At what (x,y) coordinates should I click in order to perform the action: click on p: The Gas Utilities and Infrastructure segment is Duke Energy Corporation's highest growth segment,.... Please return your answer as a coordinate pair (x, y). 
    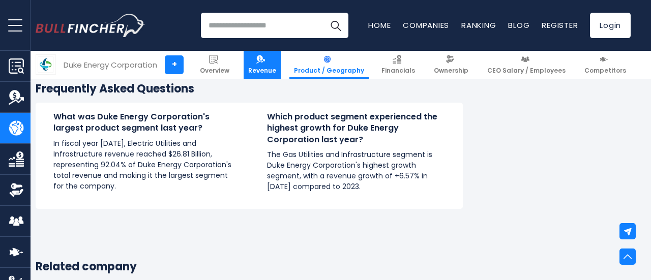
    Looking at the image, I should click on (356, 171).